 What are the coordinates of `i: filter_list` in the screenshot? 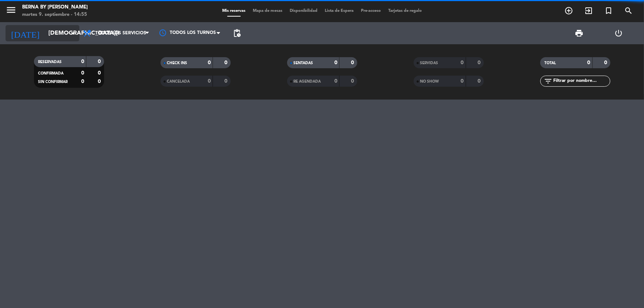 It's located at (548, 81).